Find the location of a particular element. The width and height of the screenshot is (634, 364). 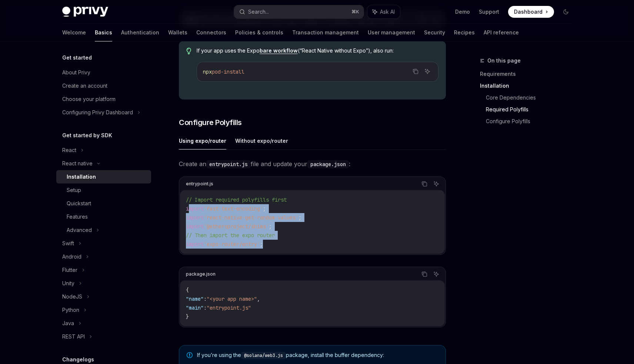

div: Swift is located at coordinates (68, 244).